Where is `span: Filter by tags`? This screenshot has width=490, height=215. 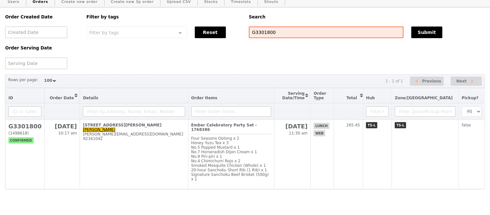 span: Filter by tags is located at coordinates (104, 32).